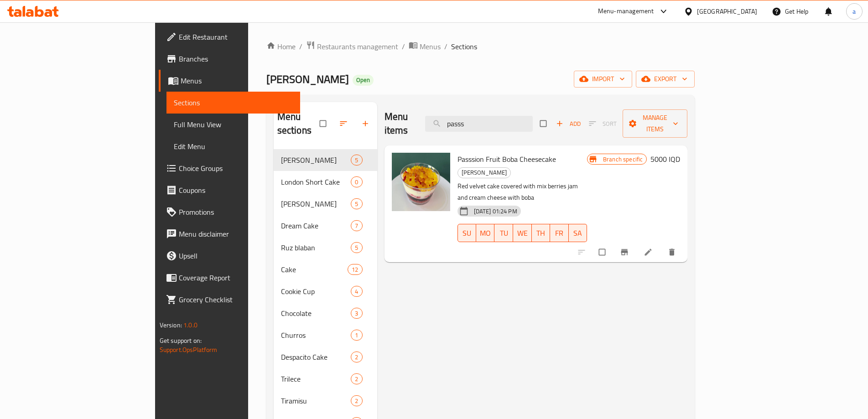 This screenshot has width=868, height=419. What do you see at coordinates (655, 124) in the screenshot?
I see `button: Manage items` at bounding box center [655, 124].